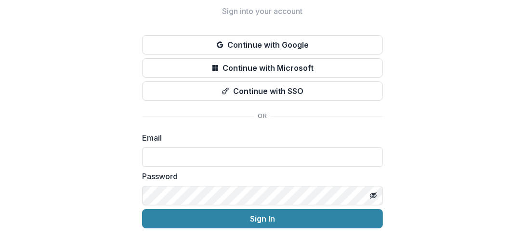  Describe the element at coordinates (263, 68) in the screenshot. I see `button: Continue with Microsoft` at that location.